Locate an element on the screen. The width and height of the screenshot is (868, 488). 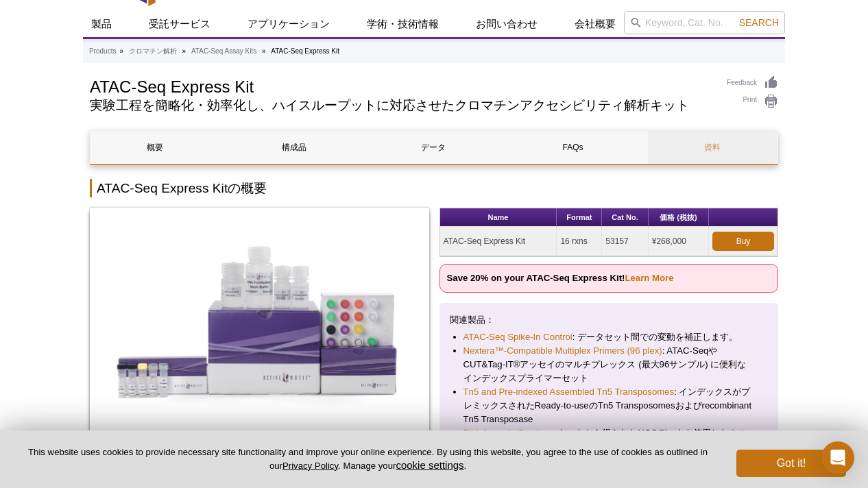
p: 関連製品： is located at coordinates (608, 320).